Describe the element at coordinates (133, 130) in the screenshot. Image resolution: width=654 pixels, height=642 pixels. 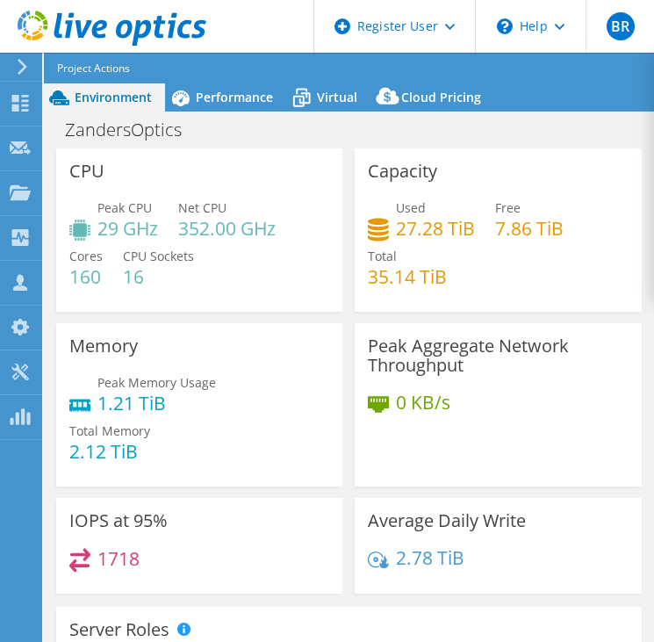
I see `h1: ZandersOptics` at that location.